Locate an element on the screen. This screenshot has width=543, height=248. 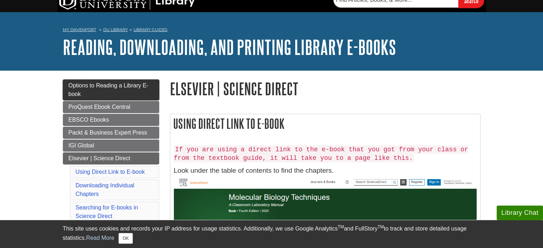
a: Library Guides is located at coordinates (150, 30).